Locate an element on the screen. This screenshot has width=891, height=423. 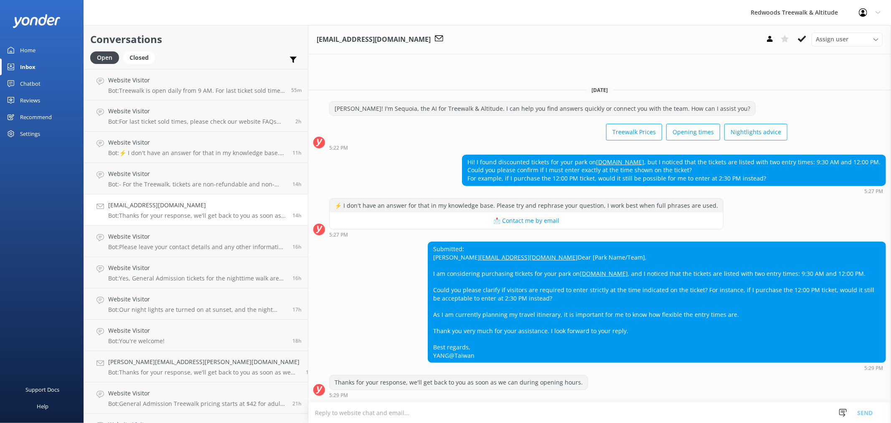
p: Bot: Please leave your contact details and any other information in the form below. Our office ho... is located at coordinates (197, 247).